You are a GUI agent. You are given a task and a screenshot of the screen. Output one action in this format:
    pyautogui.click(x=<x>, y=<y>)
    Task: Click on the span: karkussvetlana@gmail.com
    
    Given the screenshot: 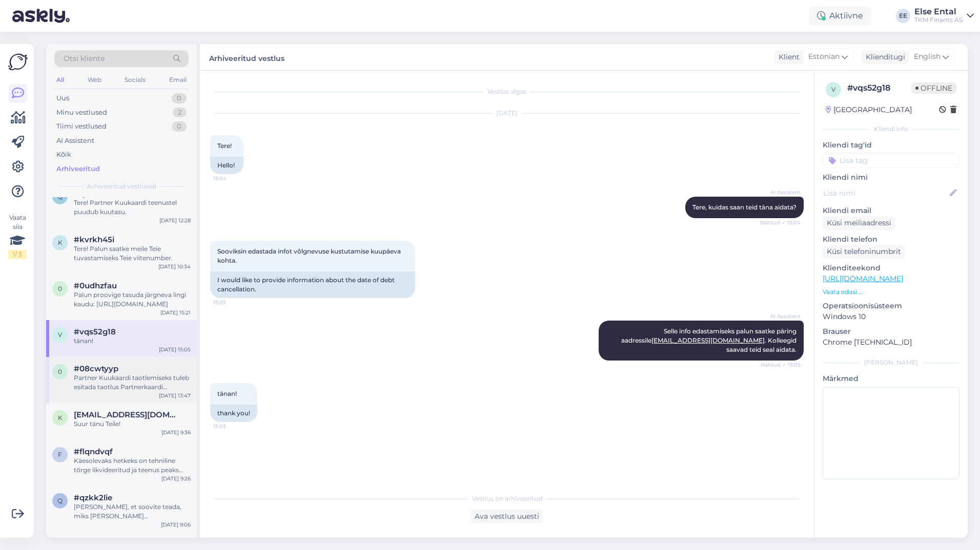 What is the action you would take?
    pyautogui.click(x=127, y=415)
    